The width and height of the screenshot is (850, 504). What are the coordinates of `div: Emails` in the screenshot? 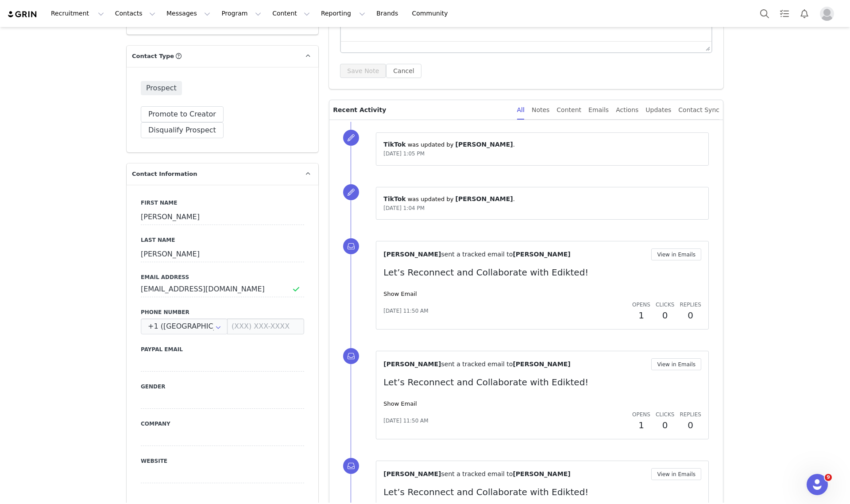 It's located at (599, 109).